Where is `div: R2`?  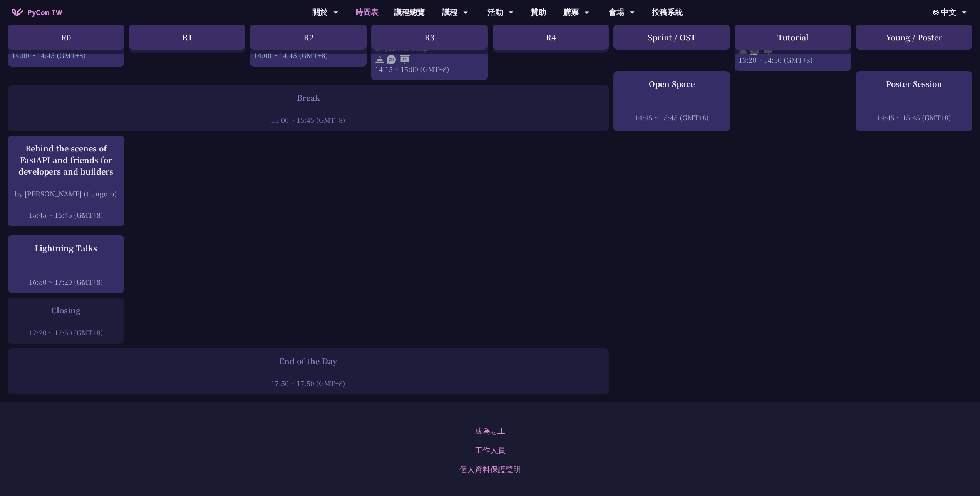
div: R2 is located at coordinates (308, 37).